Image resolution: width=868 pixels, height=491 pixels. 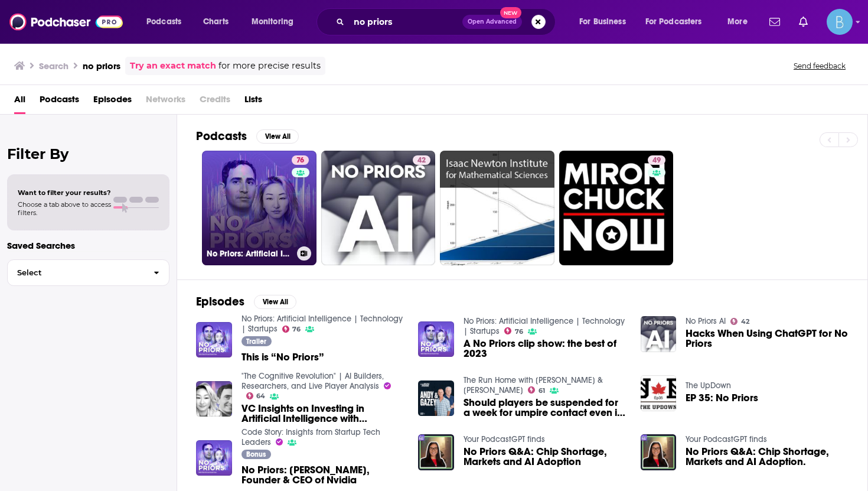 I want to click on span: For Business, so click(x=603, y=22).